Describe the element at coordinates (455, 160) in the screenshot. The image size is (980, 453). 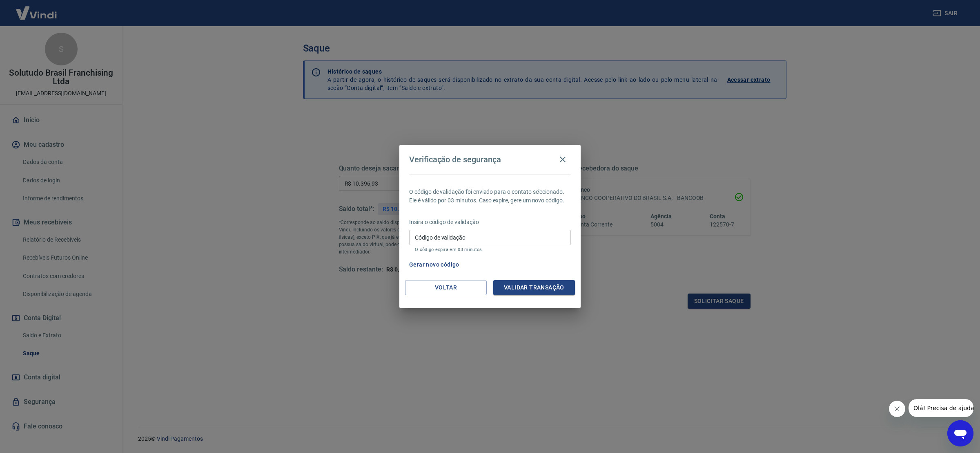
I see `h4: Verificação de segurança` at that location.